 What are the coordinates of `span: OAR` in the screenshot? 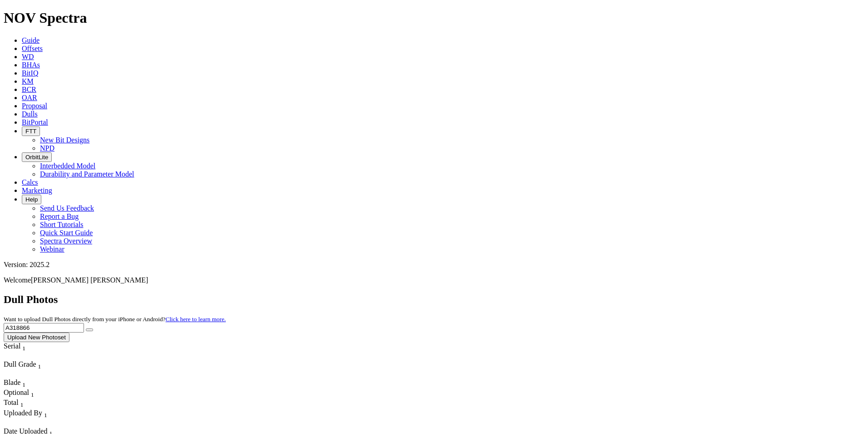 It's located at (30, 98).